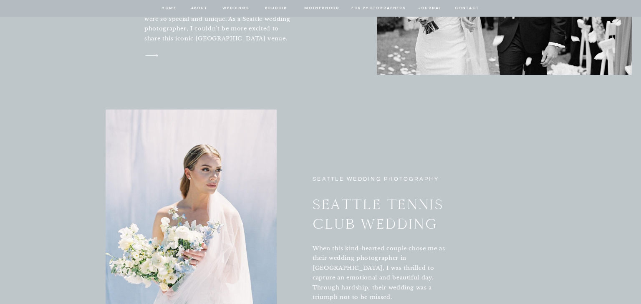  I want to click on a: about, so click(199, 8).